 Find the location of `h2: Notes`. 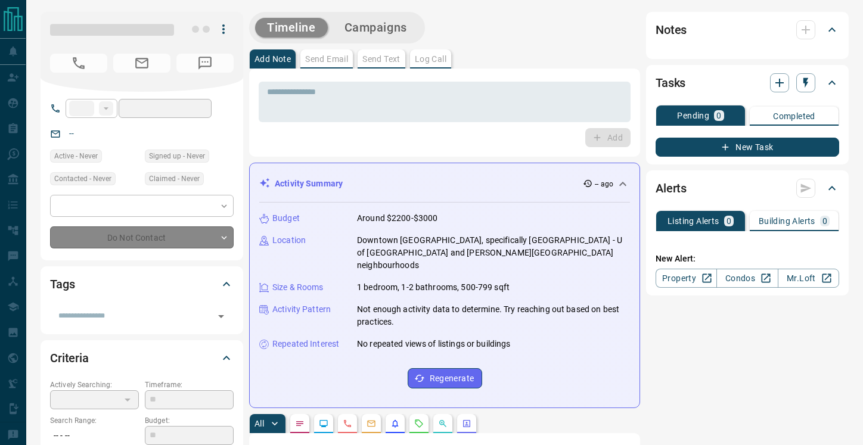

h2: Notes is located at coordinates (671, 30).